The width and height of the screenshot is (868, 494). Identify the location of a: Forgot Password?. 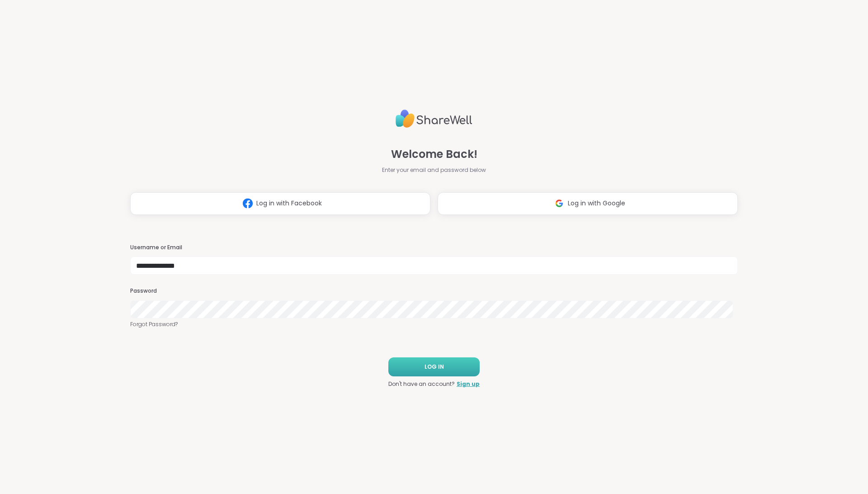
(434, 325).